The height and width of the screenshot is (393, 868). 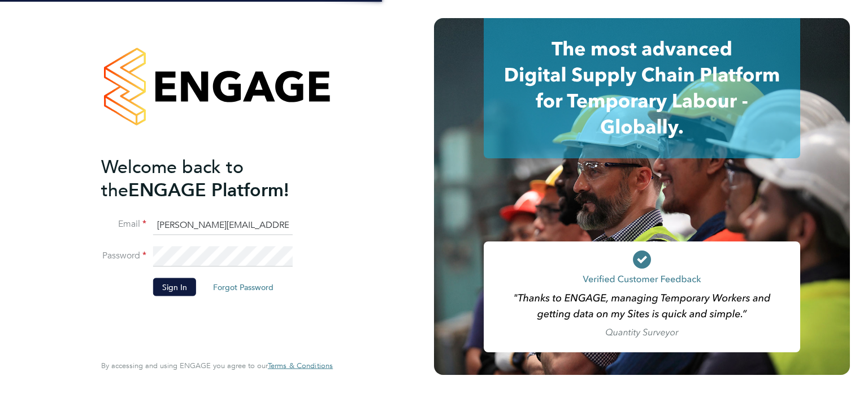 What do you see at coordinates (300, 365) in the screenshot?
I see `span: Terms & Conditions` at bounding box center [300, 365].